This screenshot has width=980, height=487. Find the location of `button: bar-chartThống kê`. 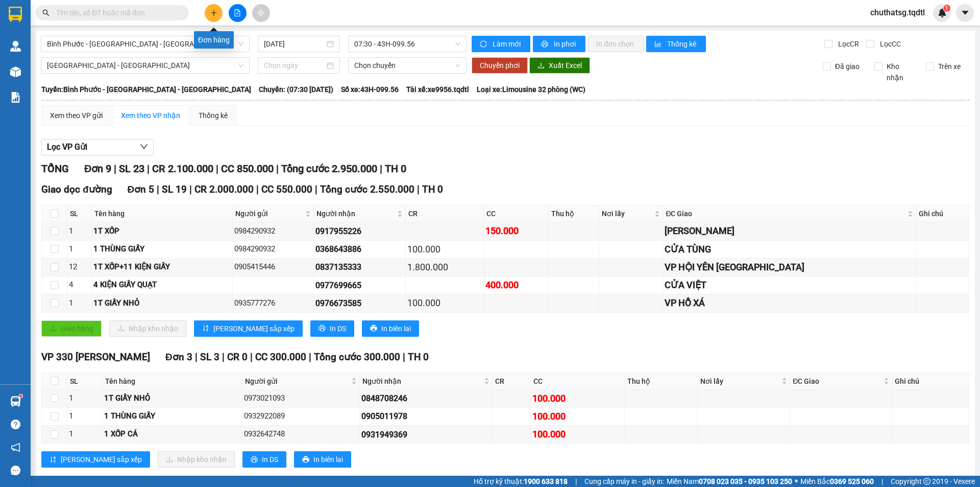

button: bar-chartThống kê is located at coordinates (675, 44).